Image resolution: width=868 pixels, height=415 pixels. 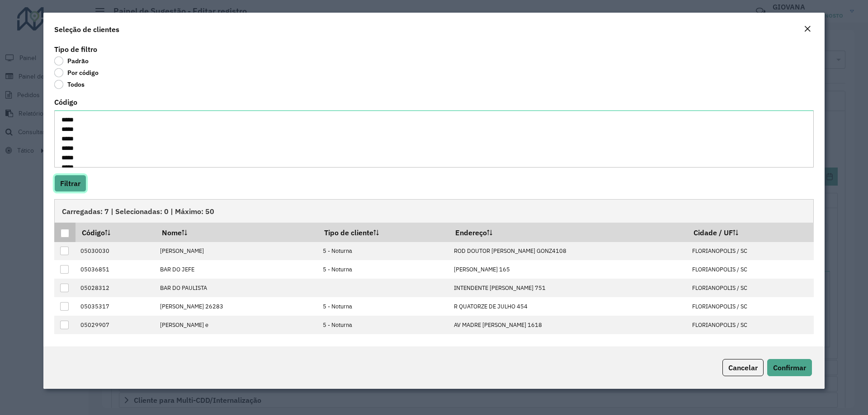 What do you see at coordinates (236, 269) in the screenshot?
I see `td: BAR DO JEFE` at bounding box center [236, 269].